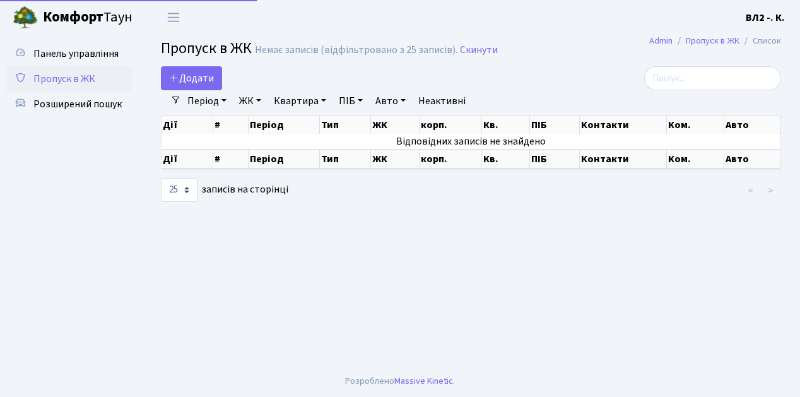 Image resolution: width=800 pixels, height=397 pixels. I want to click on a: Додати, so click(191, 78).